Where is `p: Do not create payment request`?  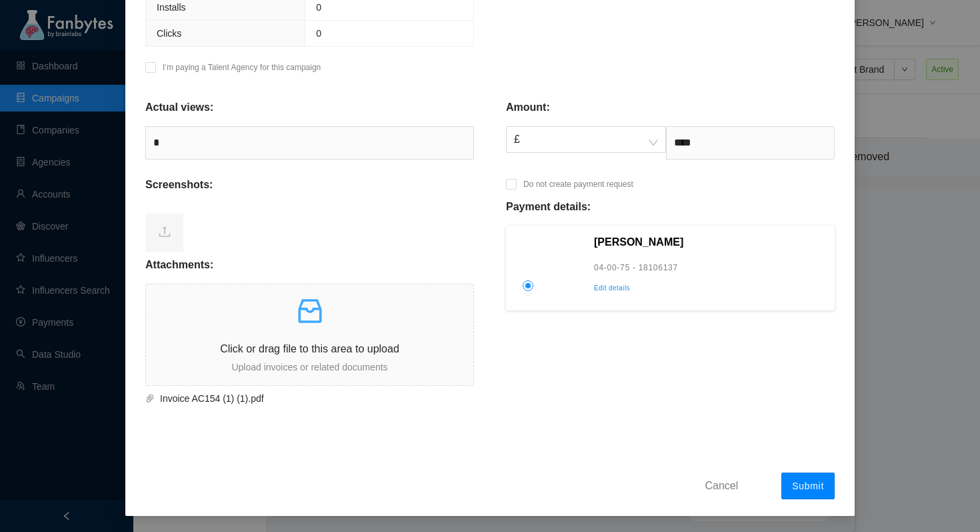 p: Do not create payment request is located at coordinates (578, 184).